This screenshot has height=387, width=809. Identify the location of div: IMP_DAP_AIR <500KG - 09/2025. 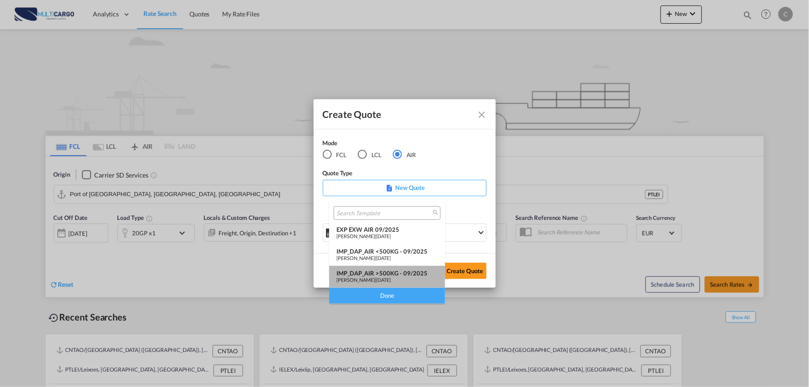
(387, 251).